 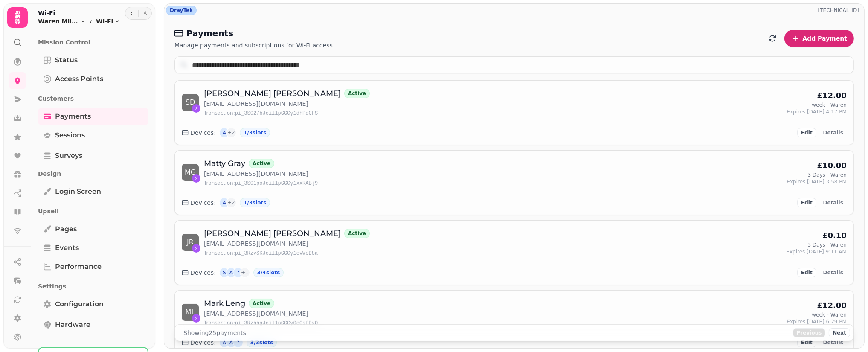 I want to click on h2: Payments, so click(x=253, y=34).